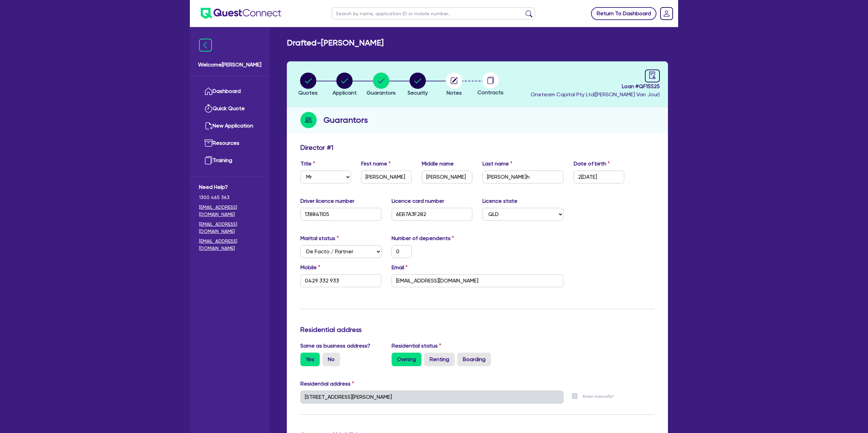 The image size is (868, 433). I want to click on label: Residential status, so click(416, 346).